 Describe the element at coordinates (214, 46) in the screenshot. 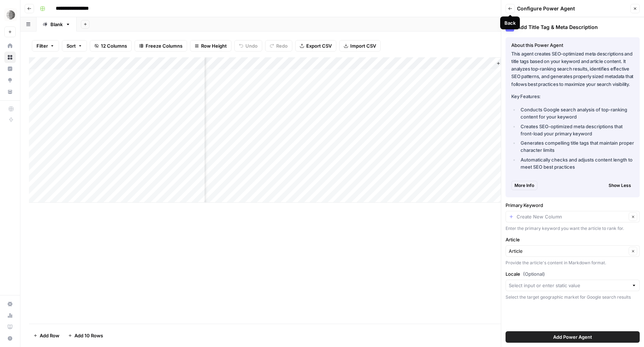

I see `span: Row Height` at that location.